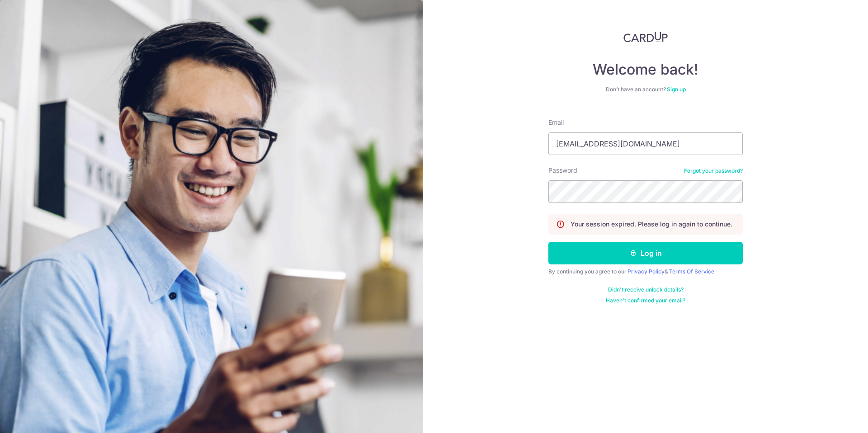 The image size is (868, 433). I want to click on div: Don’t have an account?, so click(646, 90).